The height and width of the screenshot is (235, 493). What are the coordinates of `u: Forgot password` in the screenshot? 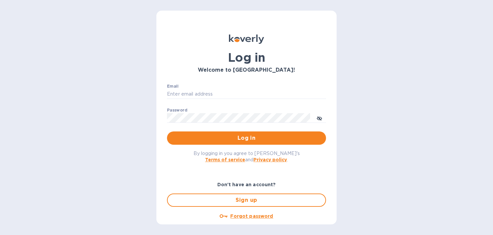 It's located at (252, 216).